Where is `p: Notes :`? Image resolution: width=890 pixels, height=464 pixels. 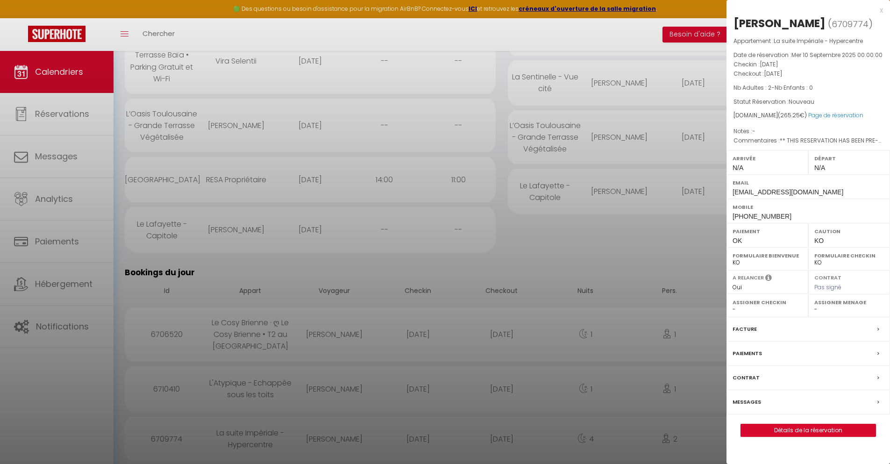 p: Notes : is located at coordinates (808, 131).